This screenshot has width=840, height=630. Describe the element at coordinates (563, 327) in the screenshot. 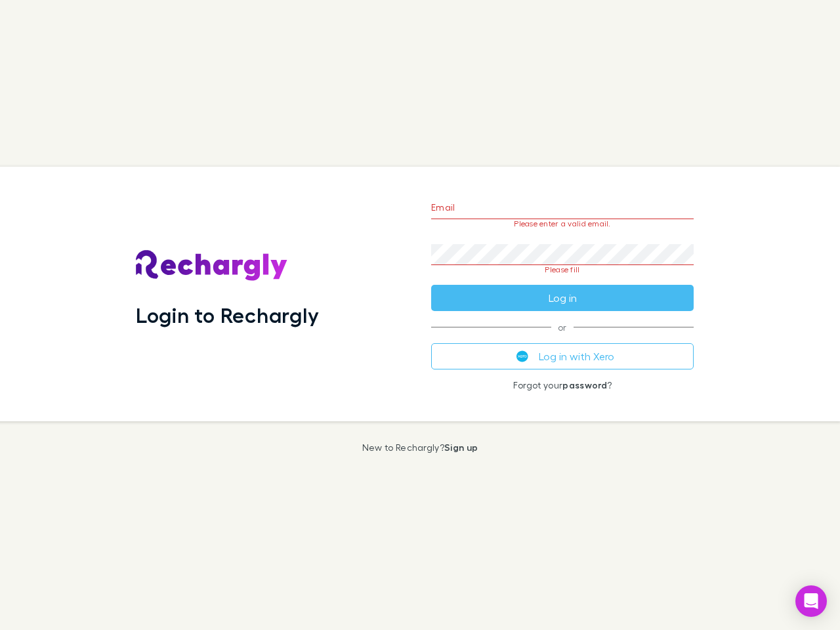

I see `span: or` at that location.